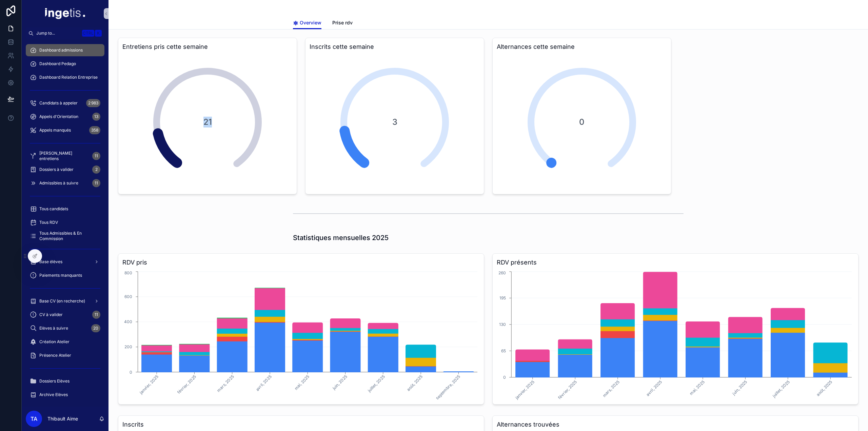  Describe the element at coordinates (342, 23) in the screenshot. I see `span: Prise rdv` at that location.